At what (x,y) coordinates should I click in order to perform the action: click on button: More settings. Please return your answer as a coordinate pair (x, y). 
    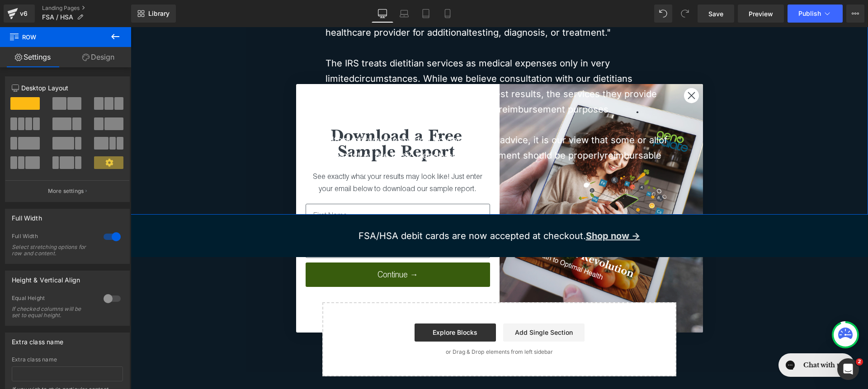
    Looking at the image, I should click on (67, 191).